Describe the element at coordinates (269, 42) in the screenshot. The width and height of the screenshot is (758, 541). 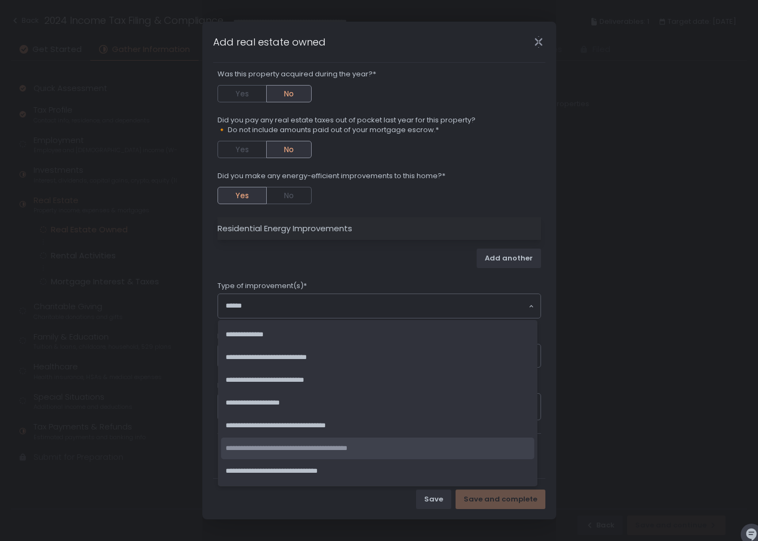
I see `h1: Add real estate owned` at that location.